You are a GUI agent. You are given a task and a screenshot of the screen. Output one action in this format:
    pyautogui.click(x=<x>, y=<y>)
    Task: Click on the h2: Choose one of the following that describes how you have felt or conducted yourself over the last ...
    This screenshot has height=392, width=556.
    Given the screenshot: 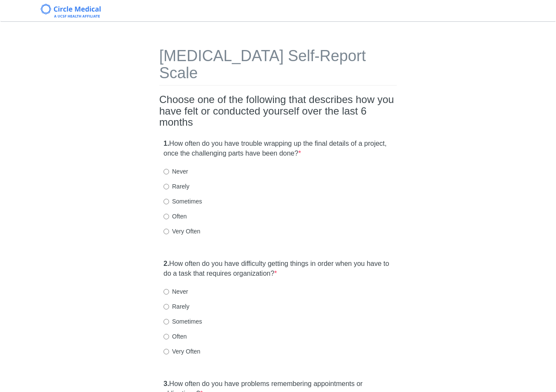 What is the action you would take?
    pyautogui.click(x=278, y=111)
    